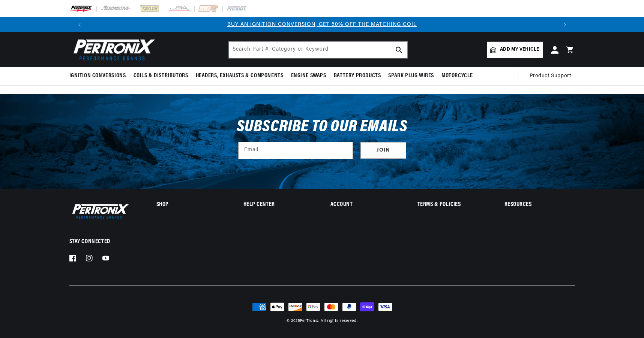 This screenshot has width=644, height=338. What do you see at coordinates (565, 25) in the screenshot?
I see `button: Translation missing: en.sections.announcements.next_announcement` at bounding box center [565, 25].